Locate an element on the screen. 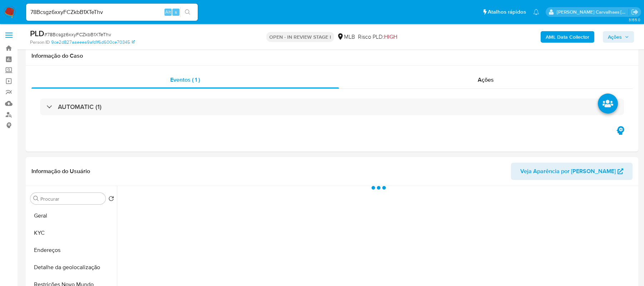  b: Person ID is located at coordinates (40, 42).